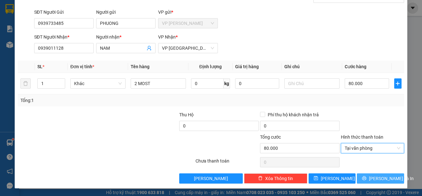 The image size is (422, 196). Describe the element at coordinates (188, 23) in the screenshot. I see `span: VP Cao Tốc` at that location.